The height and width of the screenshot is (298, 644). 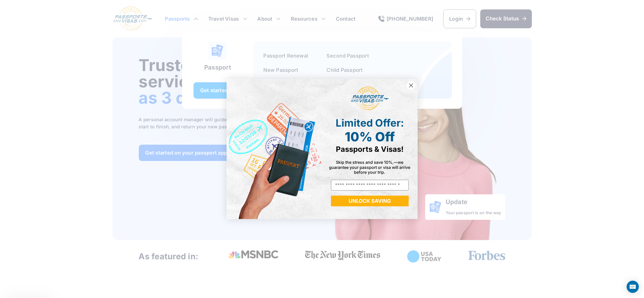 What do you see at coordinates (370, 99) in the screenshot?
I see `img: passports and visas` at bounding box center [370, 99].